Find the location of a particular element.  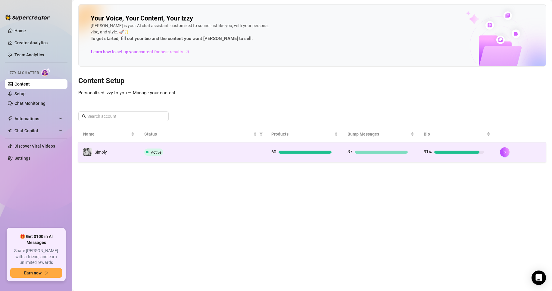

a: Learn how to set up your content for best results is located at coordinates (143, 52).